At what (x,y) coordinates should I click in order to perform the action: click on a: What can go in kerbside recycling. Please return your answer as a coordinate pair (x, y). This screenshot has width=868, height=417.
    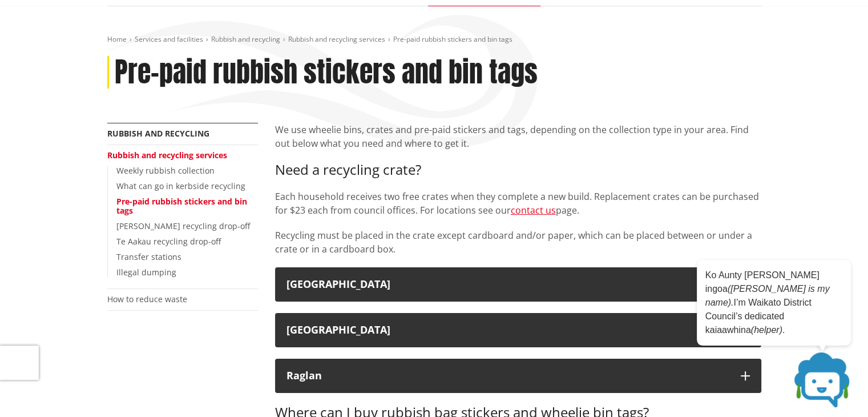
    Looking at the image, I should click on (181, 186).